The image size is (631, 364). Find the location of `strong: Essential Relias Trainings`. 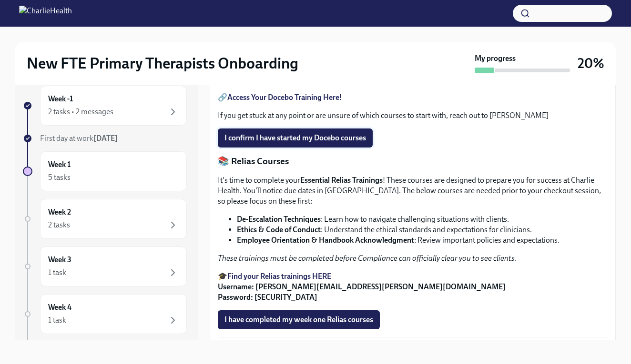

strong: Essential Relias Trainings is located at coordinates (341, 180).